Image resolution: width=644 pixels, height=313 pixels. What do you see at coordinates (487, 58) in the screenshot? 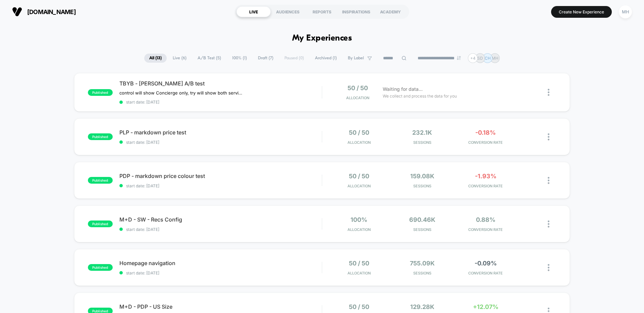
I see `p: CH` at bounding box center [487, 58].